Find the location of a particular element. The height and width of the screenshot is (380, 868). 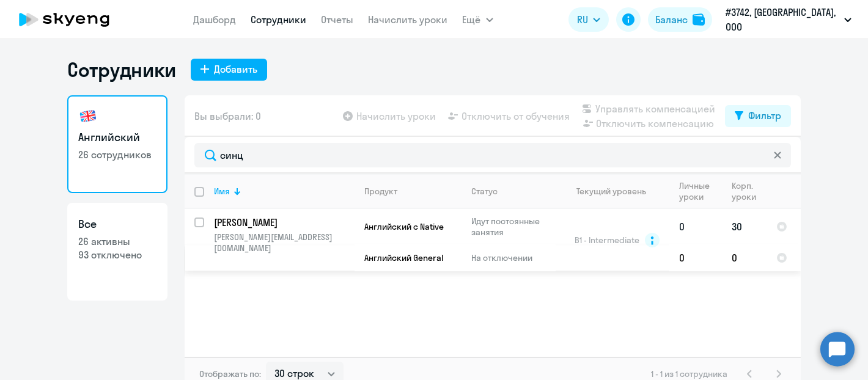

span: Вы выбрали: 0 is located at coordinates (228, 116).